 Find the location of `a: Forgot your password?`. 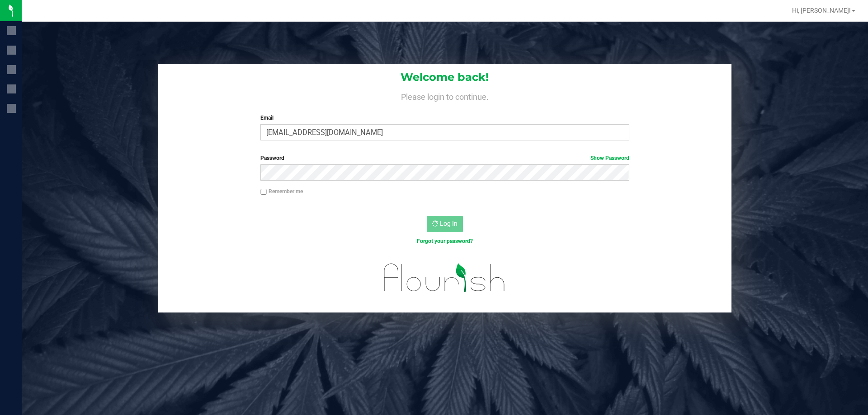

a: Forgot your password? is located at coordinates (445, 241).